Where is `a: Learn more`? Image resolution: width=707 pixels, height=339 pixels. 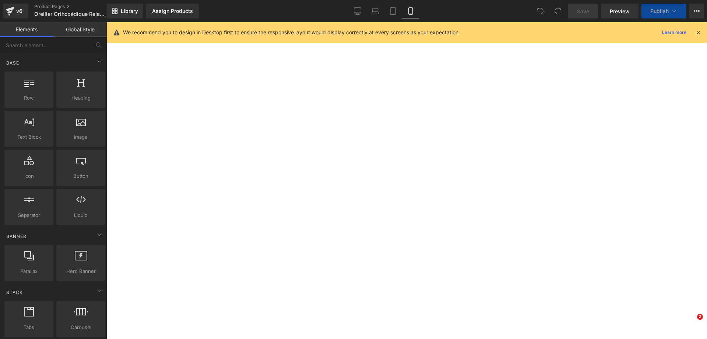 a: Learn more is located at coordinates (675, 32).